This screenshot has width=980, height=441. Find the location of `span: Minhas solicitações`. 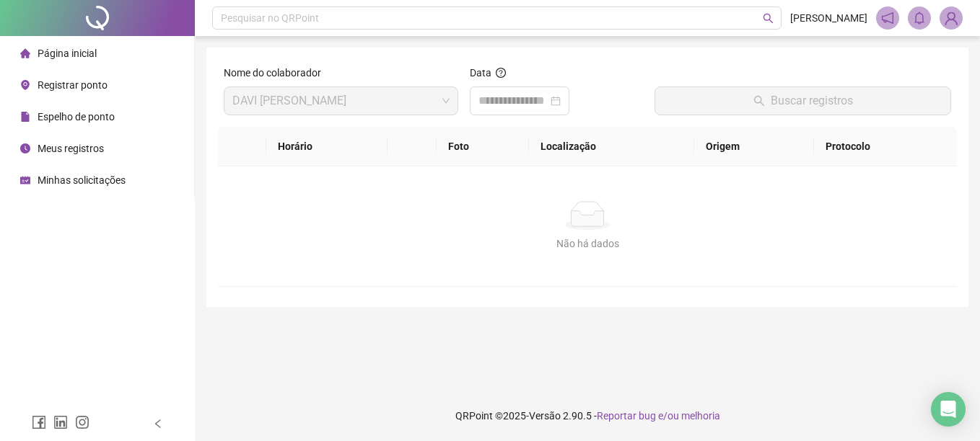

span: Minhas solicitações is located at coordinates (81, 180).